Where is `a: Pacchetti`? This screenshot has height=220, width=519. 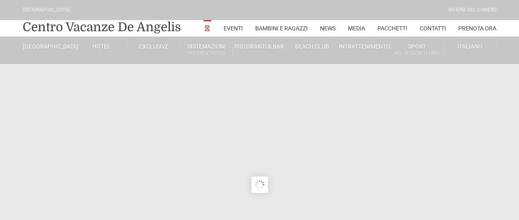 a: Pacchetti is located at coordinates (393, 28).